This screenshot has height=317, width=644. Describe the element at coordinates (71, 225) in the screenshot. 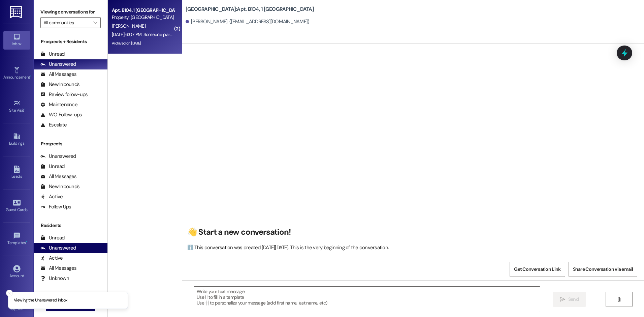

I see `div: Residents` at that location.